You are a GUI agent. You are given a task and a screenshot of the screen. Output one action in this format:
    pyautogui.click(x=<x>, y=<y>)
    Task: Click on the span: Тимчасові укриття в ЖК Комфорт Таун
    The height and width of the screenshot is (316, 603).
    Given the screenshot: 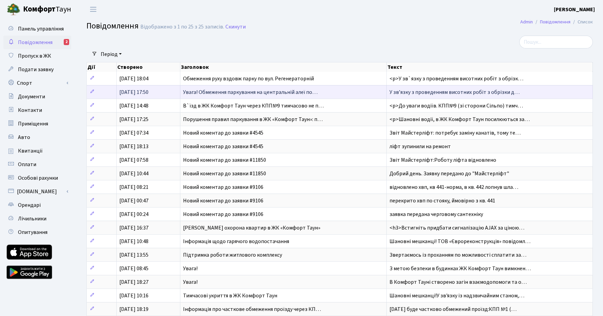 What is the action you would take?
    pyautogui.click(x=230, y=296)
    